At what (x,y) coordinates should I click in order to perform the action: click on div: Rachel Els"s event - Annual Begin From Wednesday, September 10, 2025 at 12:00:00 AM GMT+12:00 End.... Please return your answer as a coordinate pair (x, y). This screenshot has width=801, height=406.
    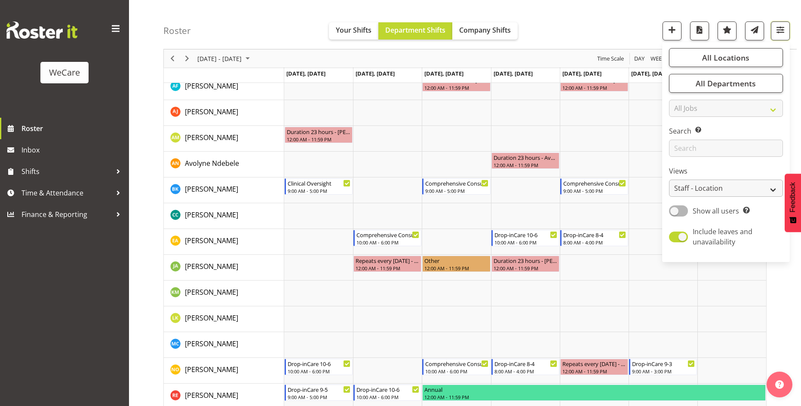
    Looking at the image, I should click on (594, 393).